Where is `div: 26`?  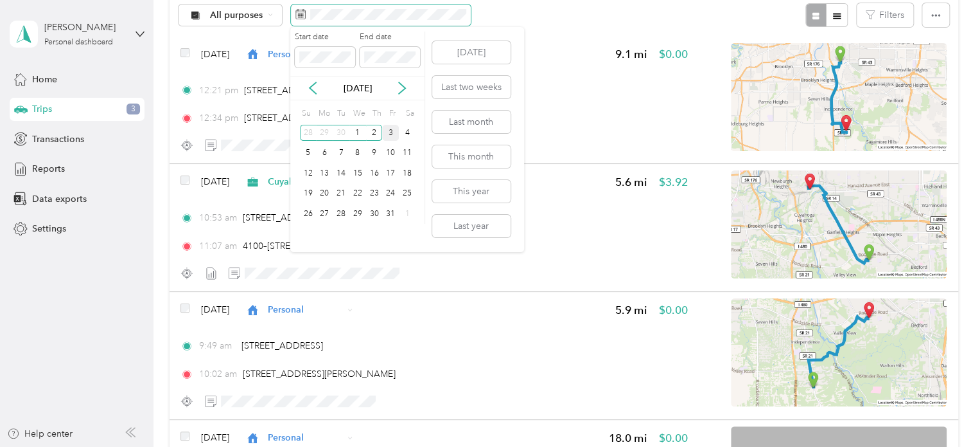
div: 26 is located at coordinates (308, 213).